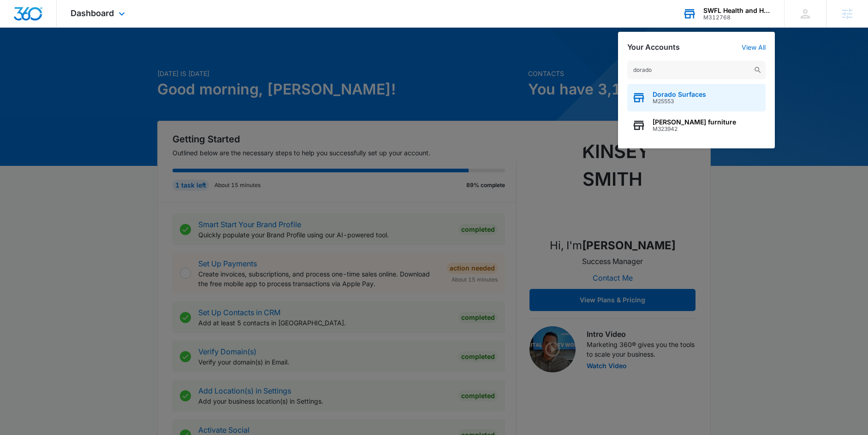 Image resolution: width=868 pixels, height=435 pixels. What do you see at coordinates (654, 47) in the screenshot?
I see `h2: Your Accounts` at bounding box center [654, 47].